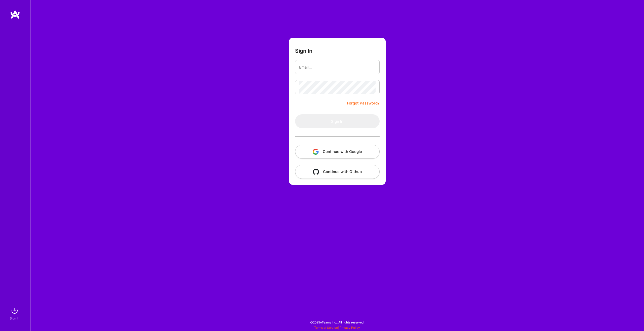 This screenshot has height=331, width=644. What do you see at coordinates (337, 172) in the screenshot?
I see `button: Continue with Github` at bounding box center [337, 172].